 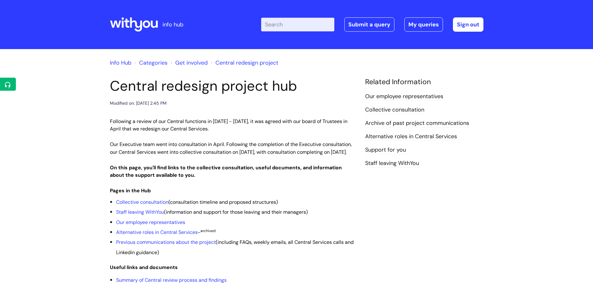 I want to click on span: (consultation timeline and proposed structures), so click(x=197, y=202).